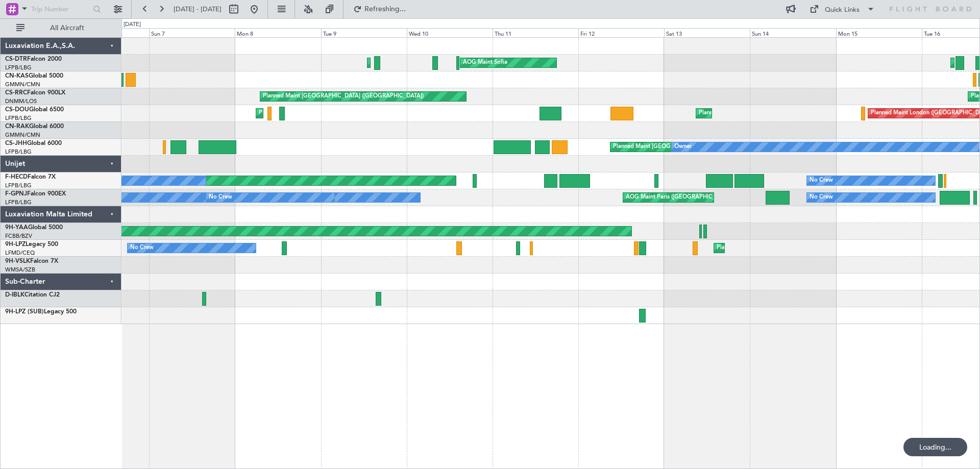 The width and height of the screenshot is (980, 469). I want to click on a: CS-DTRFalcon 2000, so click(33, 59).